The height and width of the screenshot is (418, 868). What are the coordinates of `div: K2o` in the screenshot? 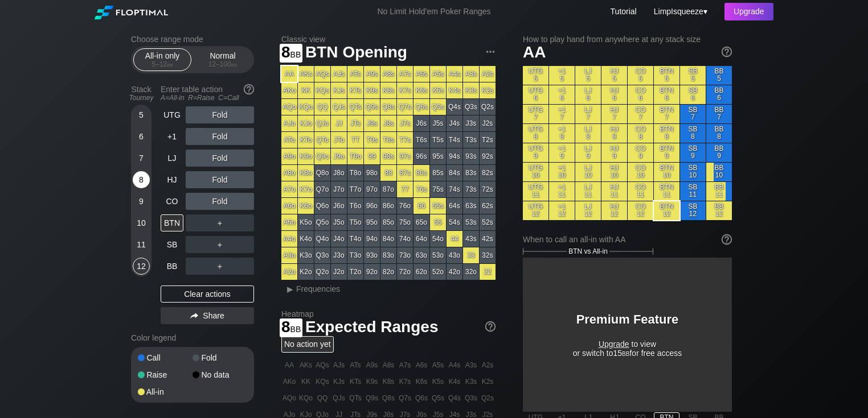 It's located at (306, 272).